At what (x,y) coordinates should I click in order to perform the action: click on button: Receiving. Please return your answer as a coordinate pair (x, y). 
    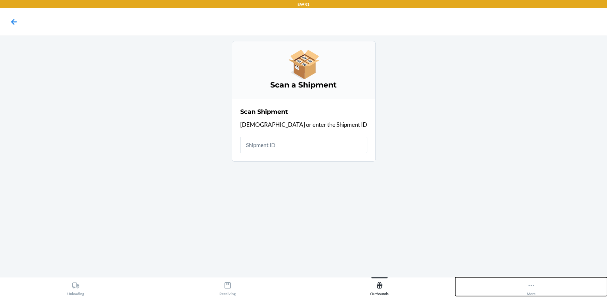
    Looking at the image, I should click on (228, 286).